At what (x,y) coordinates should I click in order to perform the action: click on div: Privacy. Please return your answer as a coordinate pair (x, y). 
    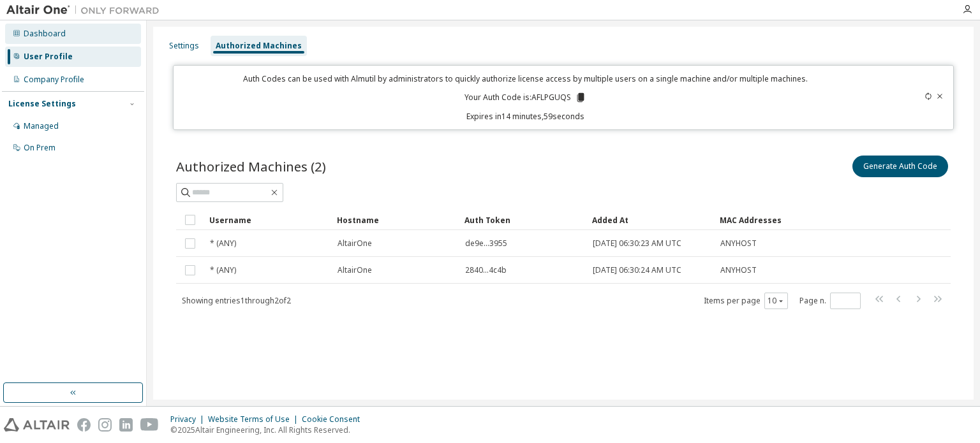
    Looking at the image, I should click on (189, 420).